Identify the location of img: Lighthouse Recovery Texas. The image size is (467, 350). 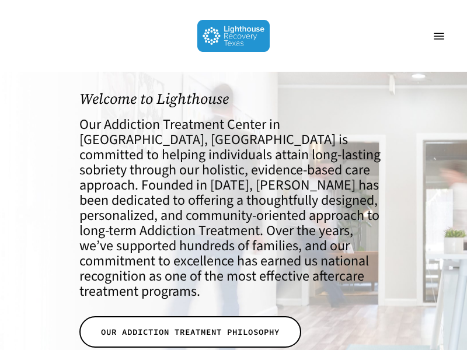
(234, 36).